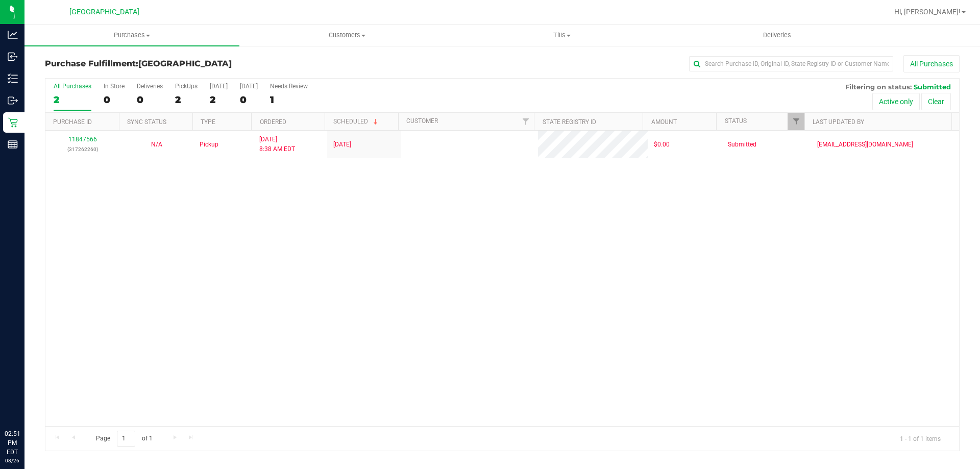 Image resolution: width=980 pixels, height=469 pixels. Describe the element at coordinates (208, 122) in the screenshot. I see `a: Type` at that location.